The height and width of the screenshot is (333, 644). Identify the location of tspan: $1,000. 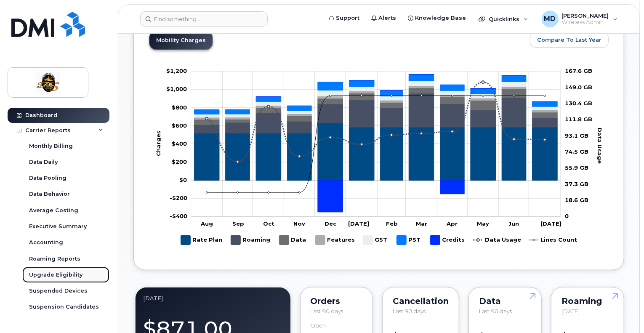
(176, 89).